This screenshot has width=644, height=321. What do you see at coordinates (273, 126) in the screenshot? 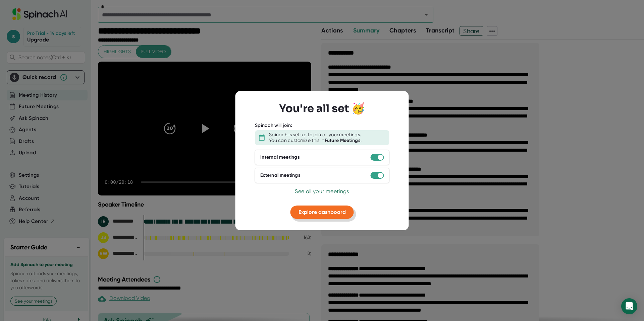
I see `div: Spinach will join:` at bounding box center [273, 126].